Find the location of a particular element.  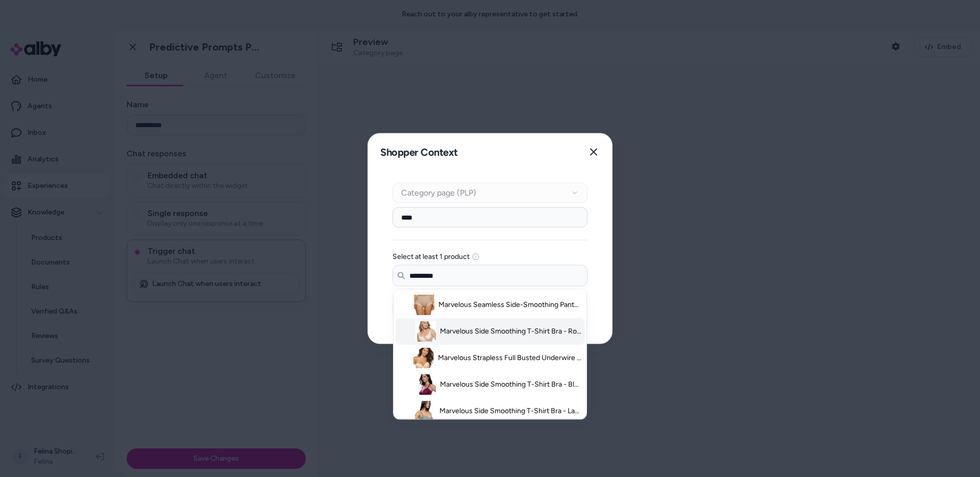

img: Marvelous Strapless Full Busted Underwire Bra - Warm Neutral / 34C is located at coordinates (423, 358).